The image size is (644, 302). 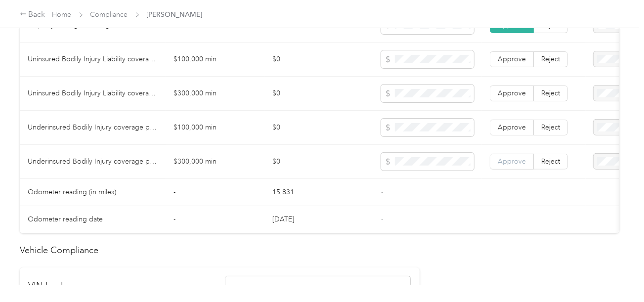 What do you see at coordinates (92, 192) in the screenshot?
I see `td: Odometer reading (in miles)` at bounding box center [92, 192].